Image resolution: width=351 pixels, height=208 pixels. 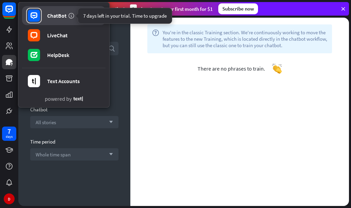 I want to click on span: All stories, so click(x=46, y=122).